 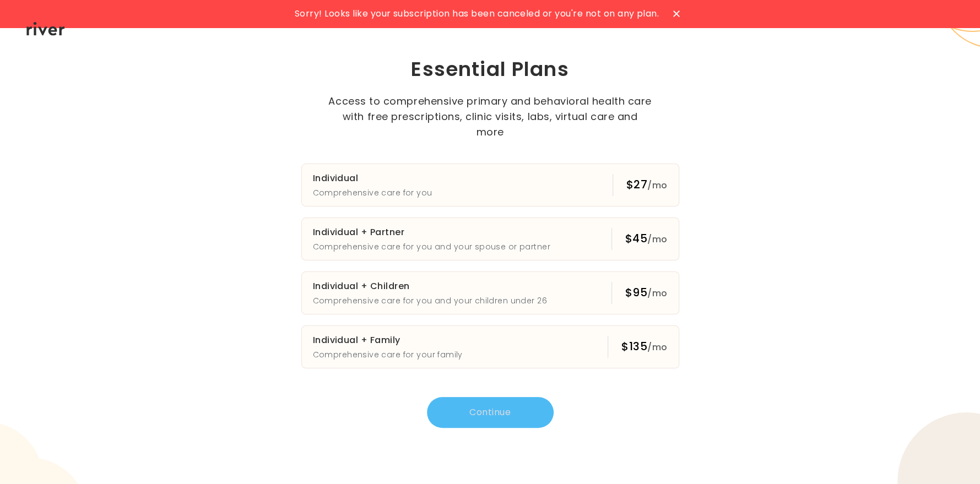 I want to click on span: Sorry! Looks like your subscription has been canceled or you're not on any plan., so click(x=476, y=14).